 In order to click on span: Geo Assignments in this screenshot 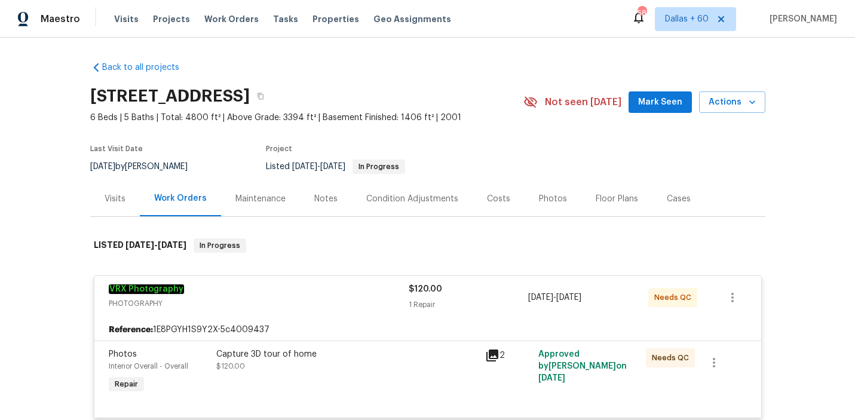, I will do `click(412, 19)`.